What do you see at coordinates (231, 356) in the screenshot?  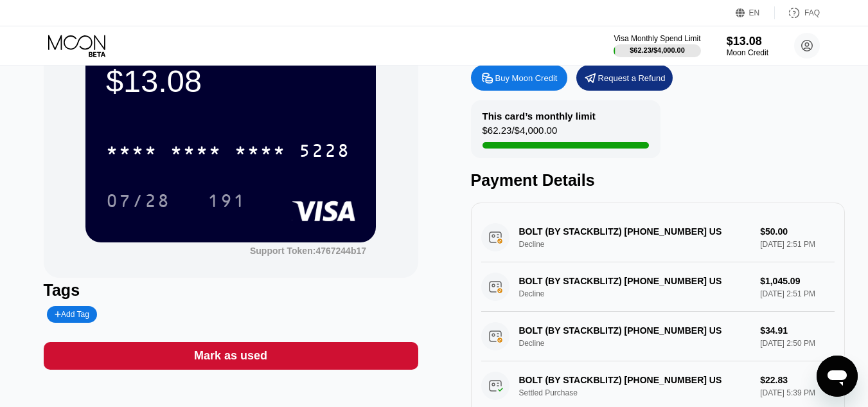 I see `div: Mark as used` at bounding box center [231, 356].